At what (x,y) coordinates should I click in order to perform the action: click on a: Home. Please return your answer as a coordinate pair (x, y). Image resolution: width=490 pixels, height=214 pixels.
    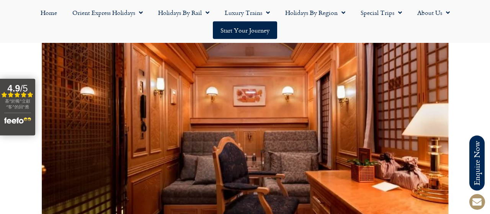
    Looking at the image, I should click on (49, 13).